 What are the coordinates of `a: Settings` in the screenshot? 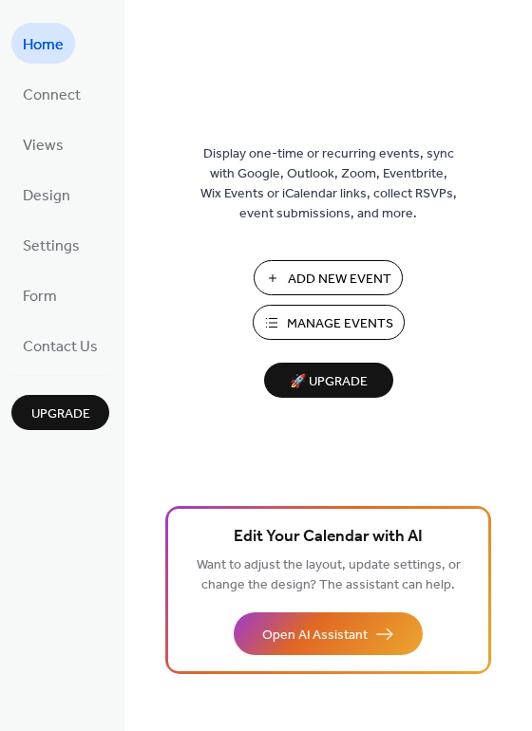 It's located at (51, 244).